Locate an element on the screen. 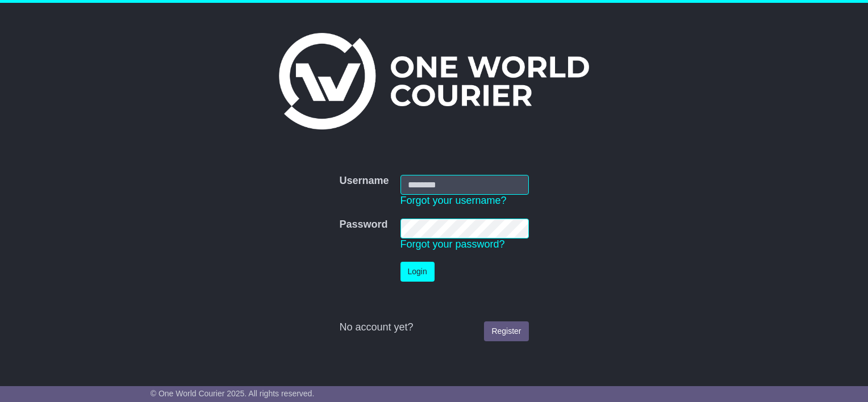 The width and height of the screenshot is (868, 402). label: Password is located at coordinates (363, 225).